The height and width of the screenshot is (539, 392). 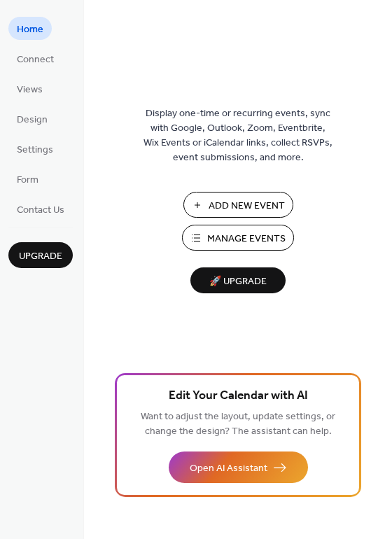 What do you see at coordinates (238, 467) in the screenshot?
I see `button: Open AI Assistant` at bounding box center [238, 467].